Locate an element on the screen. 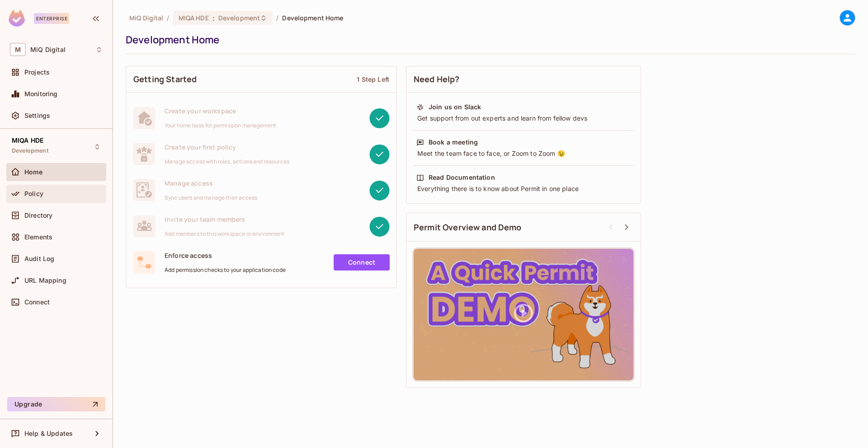  span: Your home base for permission management is located at coordinates (220, 125).